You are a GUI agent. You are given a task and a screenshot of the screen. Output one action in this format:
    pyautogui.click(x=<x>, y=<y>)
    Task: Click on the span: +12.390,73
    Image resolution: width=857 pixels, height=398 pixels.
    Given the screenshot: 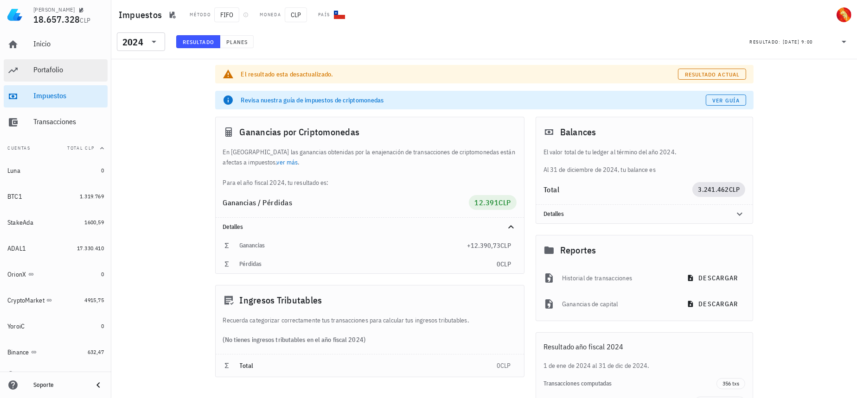 What is the action you would take?
    pyautogui.click(x=484, y=246)
    